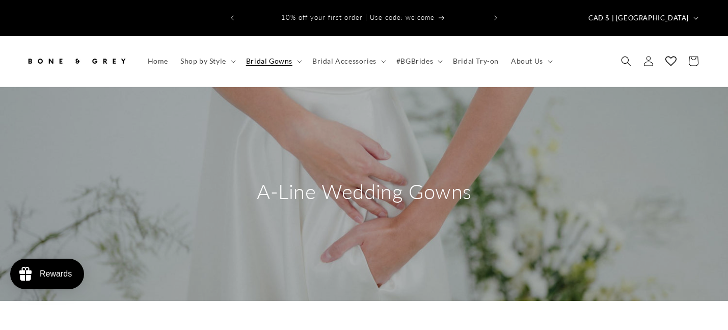  Describe the element at coordinates (207, 61) in the screenshot. I see `summary: Shop by Style` at that location.